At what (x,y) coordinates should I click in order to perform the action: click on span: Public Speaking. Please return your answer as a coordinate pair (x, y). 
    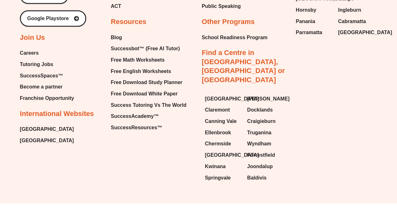
    Looking at the image, I should click on (222, 6).